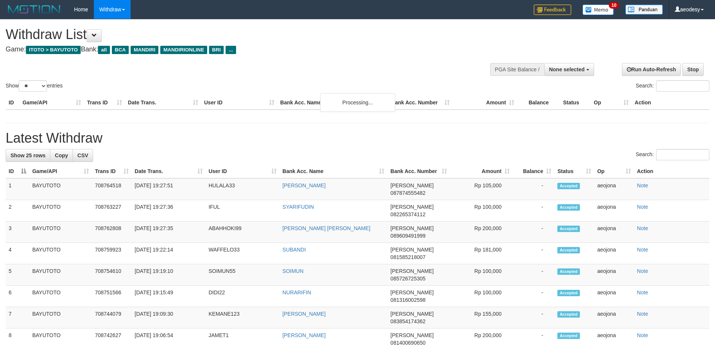  Describe the element at coordinates (293, 271) in the screenshot. I see `a: SOIMUN` at that location.